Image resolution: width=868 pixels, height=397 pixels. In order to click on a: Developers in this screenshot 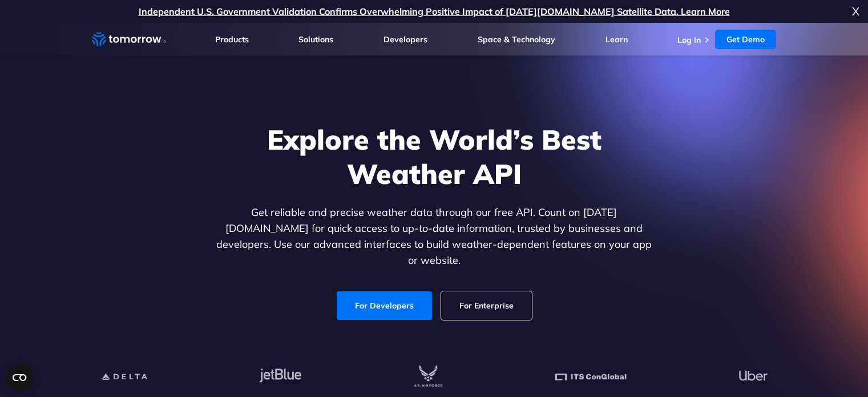, I will do `click(405, 40)`.